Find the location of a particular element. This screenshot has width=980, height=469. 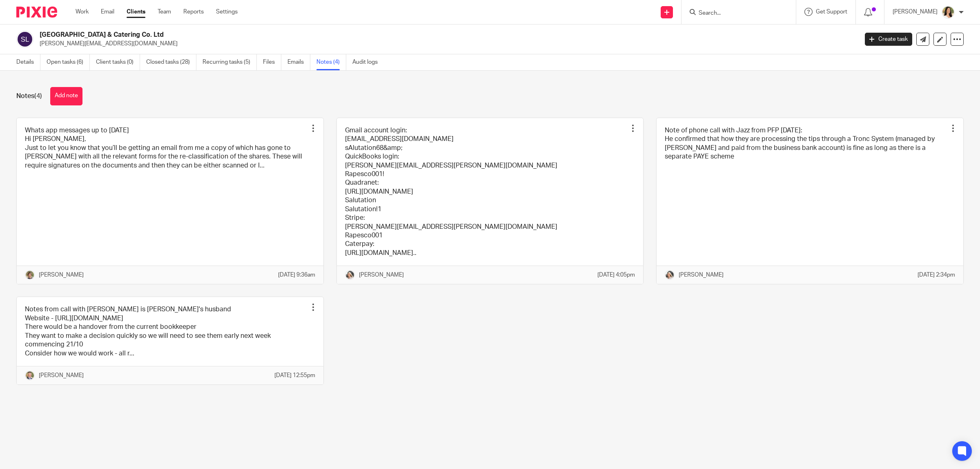

a: Emails is located at coordinates (299, 62).